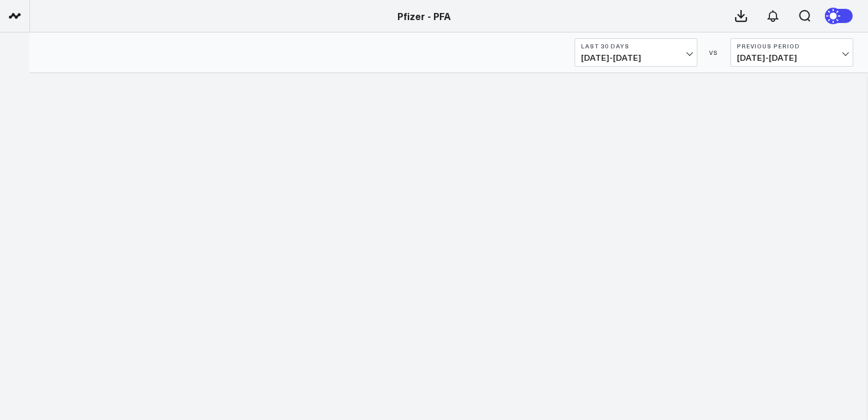  I want to click on b: Previous Period, so click(792, 46).